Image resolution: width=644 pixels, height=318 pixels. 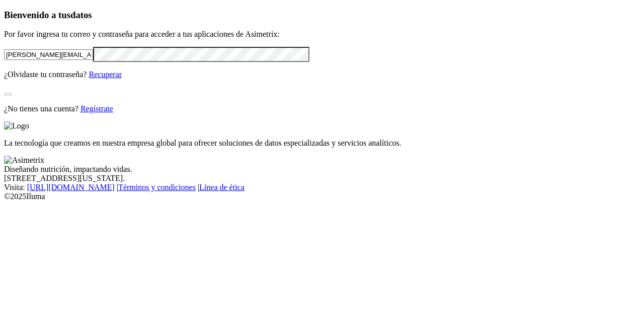 I want to click on input: Tu correo, so click(x=48, y=54).